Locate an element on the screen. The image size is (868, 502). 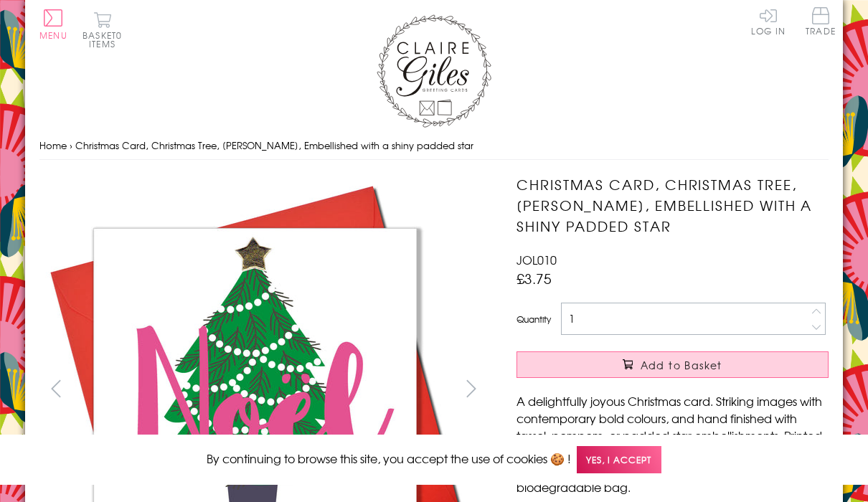
button: Menu is located at coordinates (53, 24).